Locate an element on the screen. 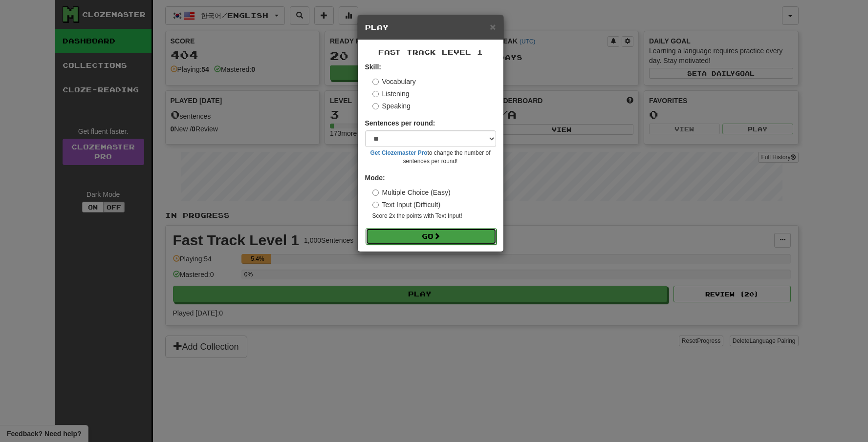 This screenshot has width=868, height=442. strong: Skill: is located at coordinates (373, 67).